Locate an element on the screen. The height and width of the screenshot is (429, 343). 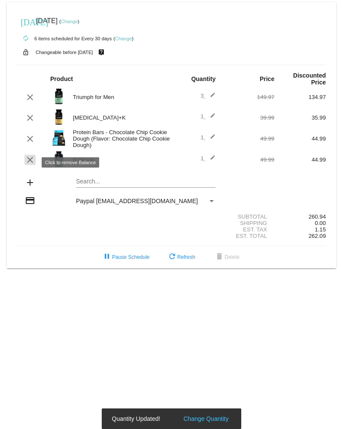
span: Delete is located at coordinates (226, 257).